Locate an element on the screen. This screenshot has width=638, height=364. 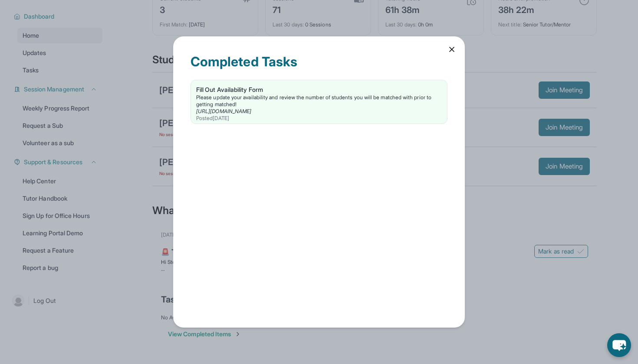
div: Completed Tasks is located at coordinates (319, 67).